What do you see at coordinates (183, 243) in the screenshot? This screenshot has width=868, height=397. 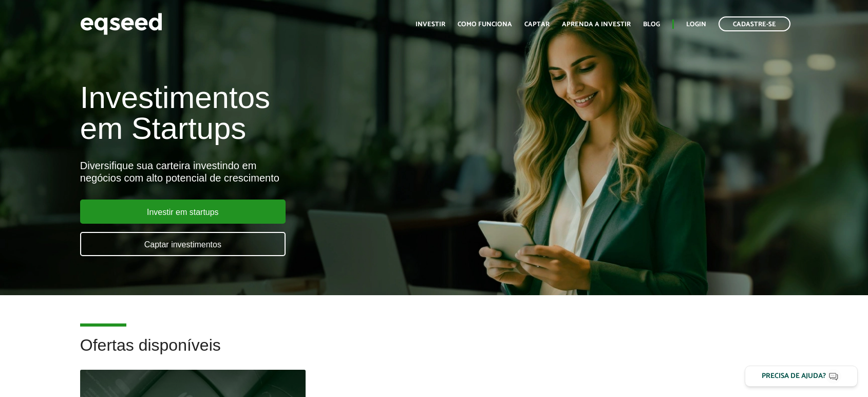 I see `a: Captar investimentos` at bounding box center [183, 243].